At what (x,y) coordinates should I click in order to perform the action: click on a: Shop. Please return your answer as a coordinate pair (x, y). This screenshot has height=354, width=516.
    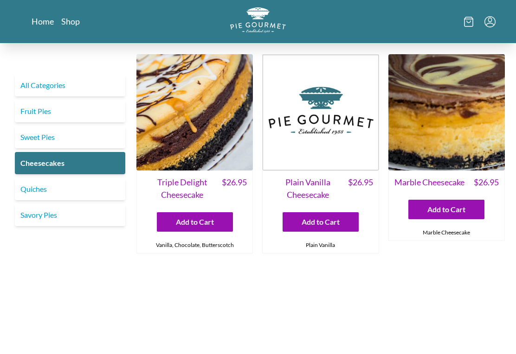
    Looking at the image, I should click on (71, 21).